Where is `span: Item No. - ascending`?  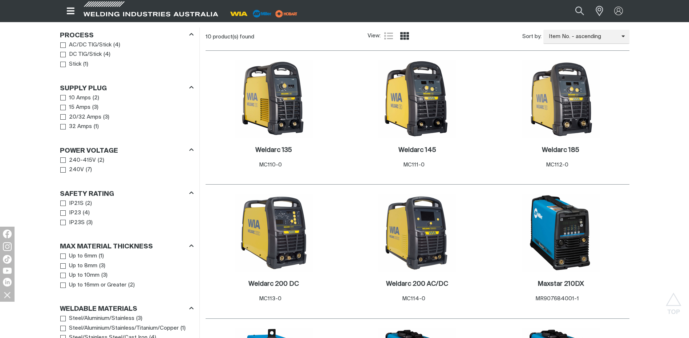
span: Item No. - ascending is located at coordinates (582, 37).